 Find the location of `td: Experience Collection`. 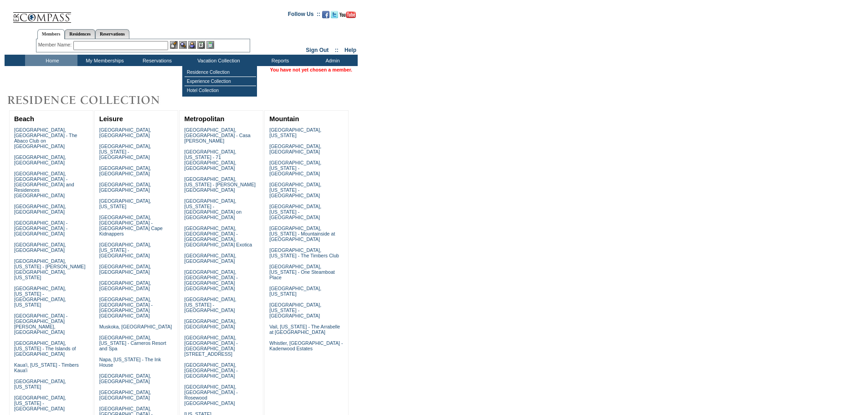

td: Experience Collection is located at coordinates (220, 82).